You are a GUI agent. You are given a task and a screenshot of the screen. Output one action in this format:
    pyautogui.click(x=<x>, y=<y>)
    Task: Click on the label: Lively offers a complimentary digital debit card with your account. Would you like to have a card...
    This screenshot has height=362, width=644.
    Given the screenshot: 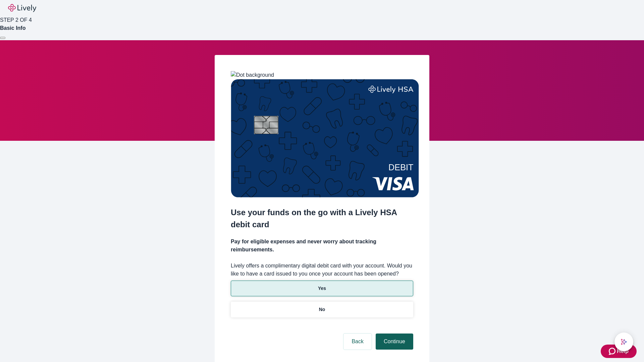 What is the action you would take?
    pyautogui.click(x=322, y=270)
    